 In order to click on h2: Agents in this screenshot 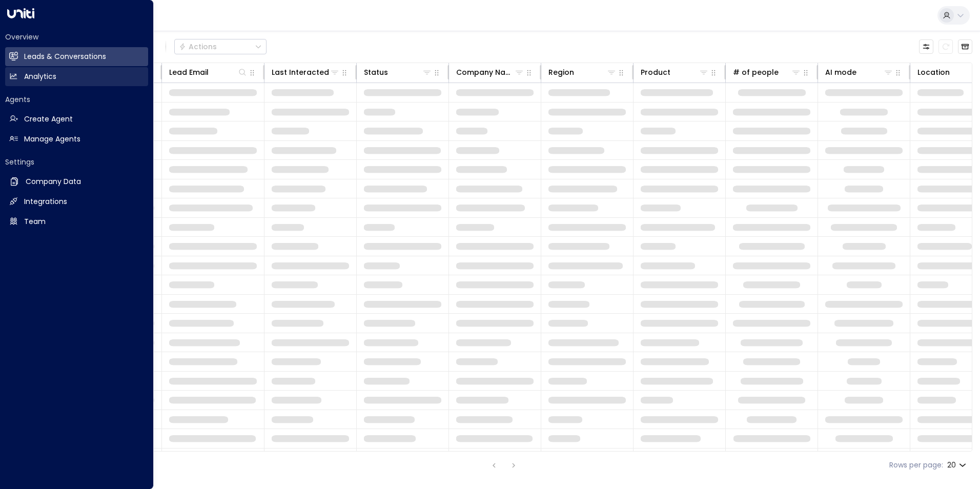, I will do `click(77, 99)`.